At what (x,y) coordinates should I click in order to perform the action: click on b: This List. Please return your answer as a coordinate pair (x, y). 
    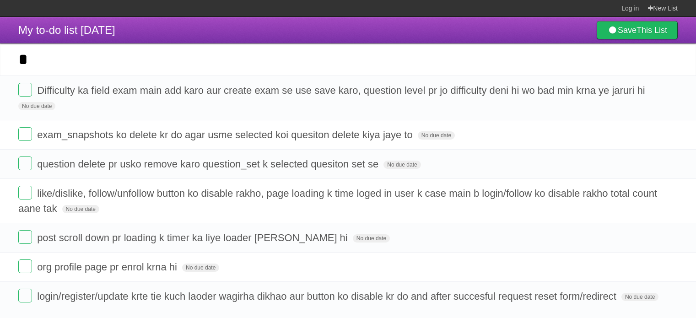
    Looking at the image, I should click on (651, 30).